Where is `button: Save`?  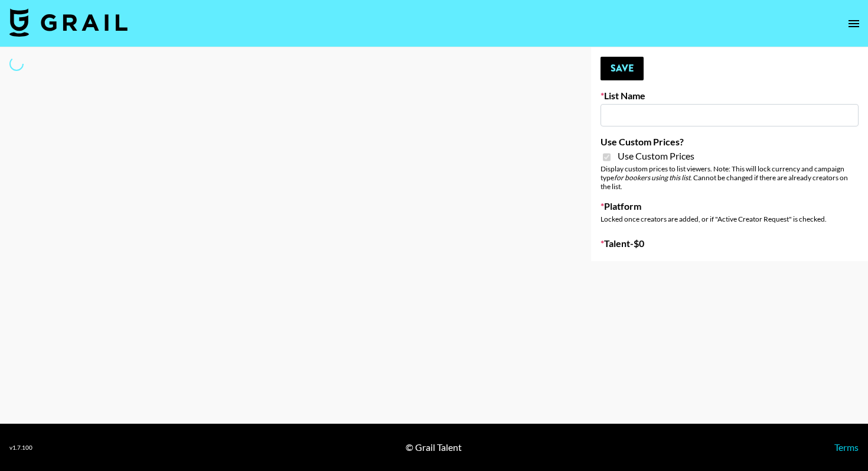
button: Save is located at coordinates (622, 68).